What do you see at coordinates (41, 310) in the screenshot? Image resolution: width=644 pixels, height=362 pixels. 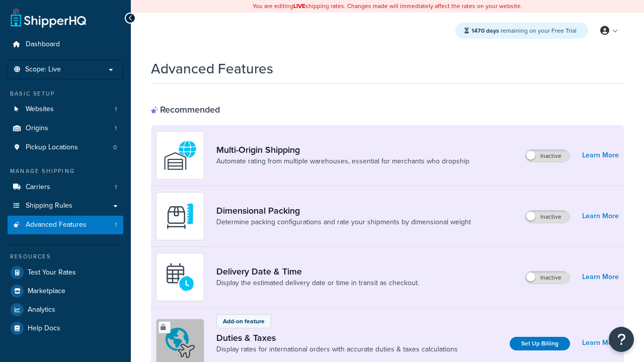 I see `span: Analytics` at bounding box center [41, 310].